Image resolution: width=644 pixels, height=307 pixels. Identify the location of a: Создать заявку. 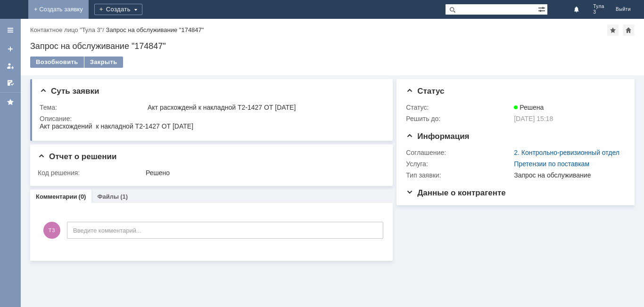
(10, 49).